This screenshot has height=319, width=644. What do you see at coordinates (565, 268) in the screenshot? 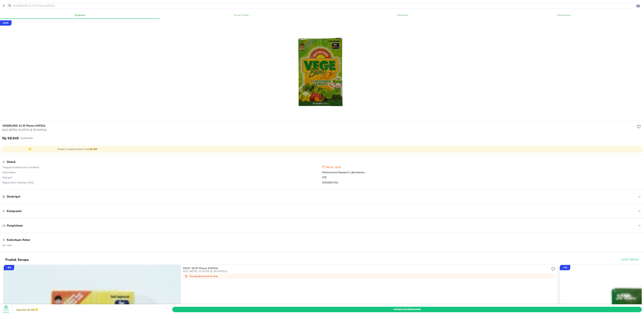
I see `p: - 7 %` at bounding box center [565, 268].